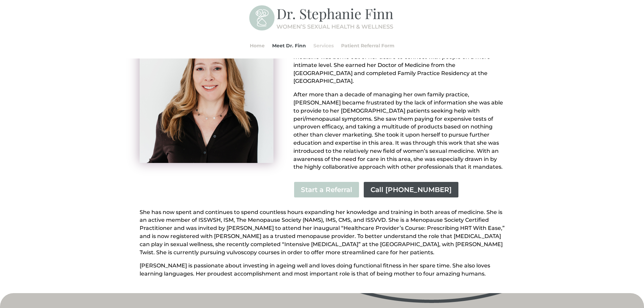  What do you see at coordinates (289, 45) in the screenshot?
I see `a: Meet Dr. Finn` at bounding box center [289, 45].